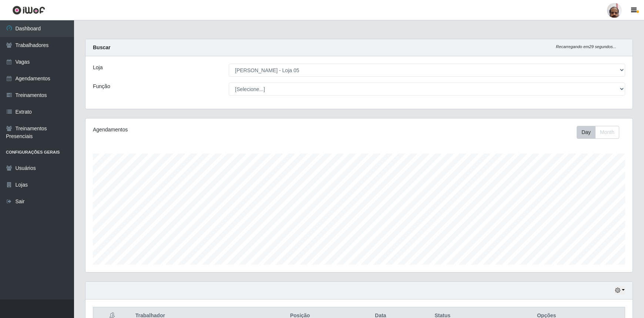 Image resolution: width=644 pixels, height=318 pixels. I want to click on div: First group, so click(598, 132).